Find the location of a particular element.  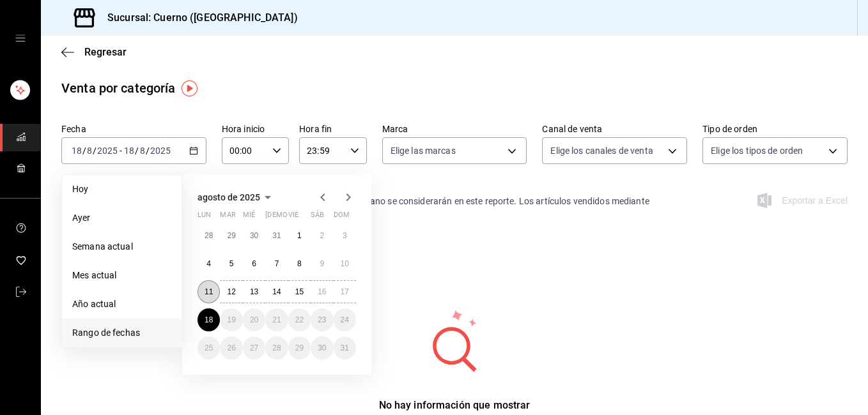

span: Mes actual is located at coordinates (122, 276).